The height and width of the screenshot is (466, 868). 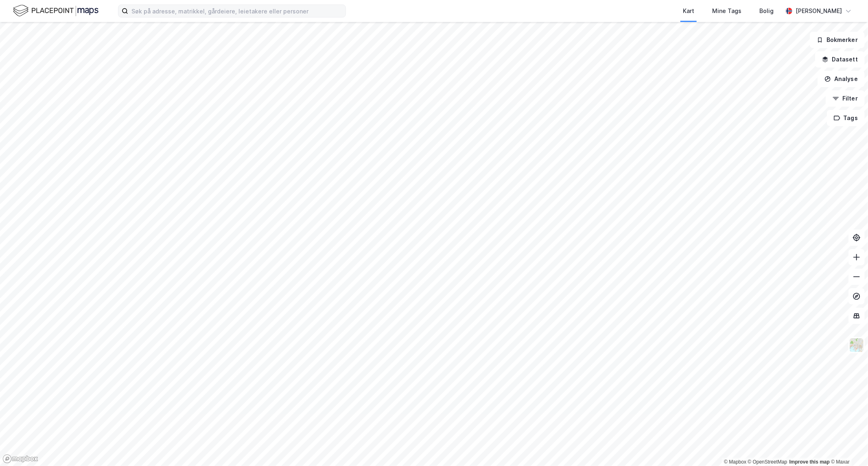 What do you see at coordinates (810, 462) in the screenshot?
I see `a: Improve this map` at bounding box center [810, 462].